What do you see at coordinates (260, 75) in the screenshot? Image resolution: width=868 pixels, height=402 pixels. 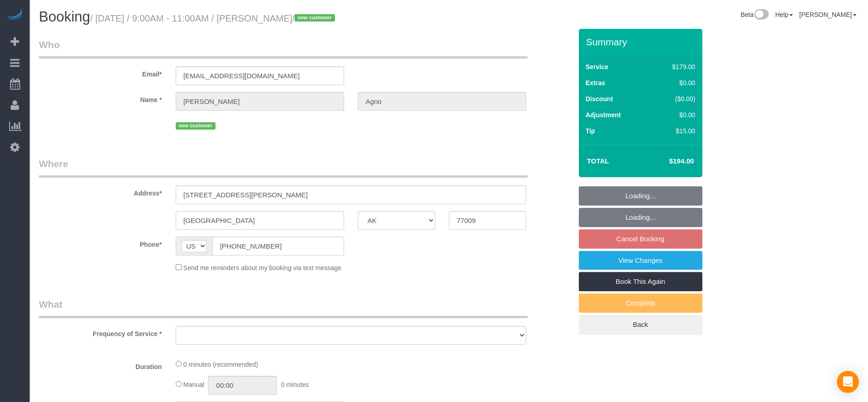 I see `input: Email*` at bounding box center [260, 75].